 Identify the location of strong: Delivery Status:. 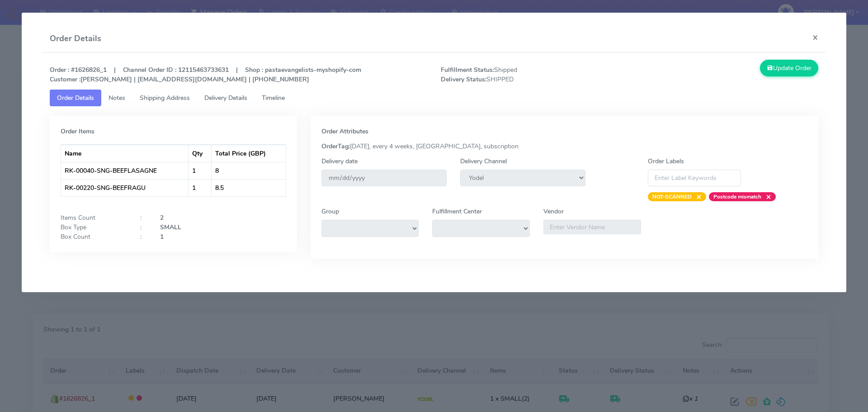
(463, 79).